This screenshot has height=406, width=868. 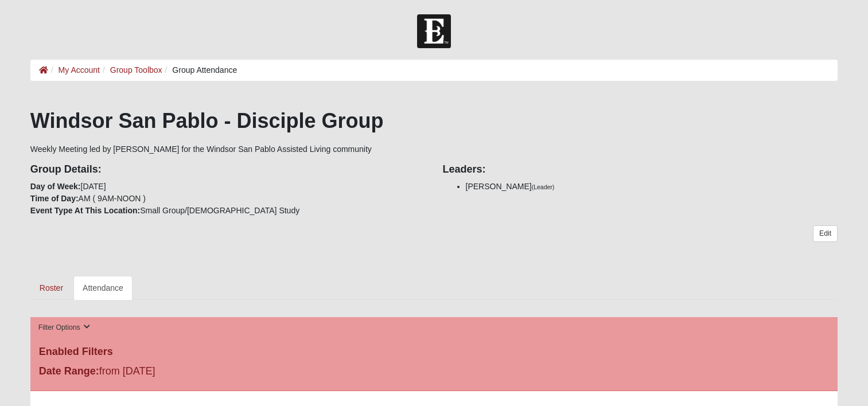 What do you see at coordinates (434, 120) in the screenshot?
I see `h1: Windsor San Pablo - Disciple Group` at bounding box center [434, 120].